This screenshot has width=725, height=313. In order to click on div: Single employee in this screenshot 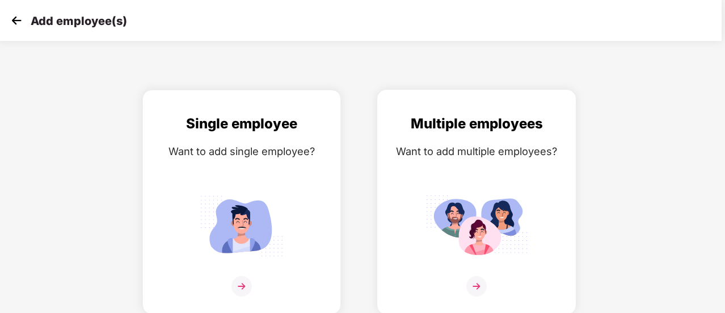, I will do `click(242, 124)`.